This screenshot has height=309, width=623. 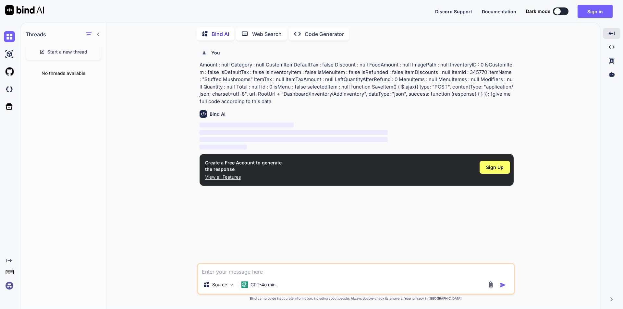 What do you see at coordinates (245, 285) in the screenshot?
I see `img: GPT-4o mini` at bounding box center [245, 285].